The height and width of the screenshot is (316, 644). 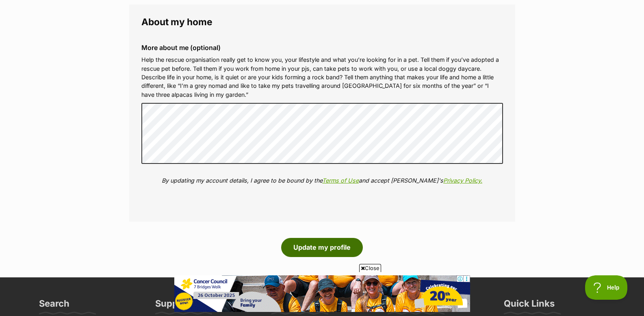 I want to click on h3: Quick Links, so click(x=529, y=306).